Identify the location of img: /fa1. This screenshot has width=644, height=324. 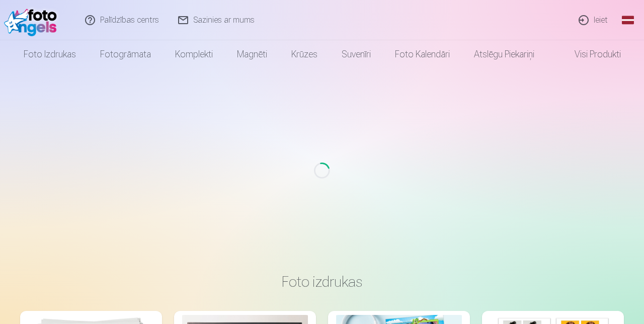
(33, 20).